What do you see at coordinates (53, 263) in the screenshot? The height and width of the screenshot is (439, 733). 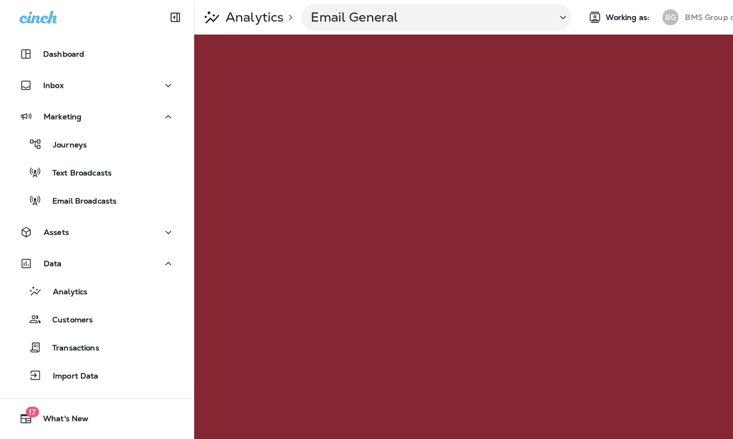 I see `p: Data` at bounding box center [53, 263].